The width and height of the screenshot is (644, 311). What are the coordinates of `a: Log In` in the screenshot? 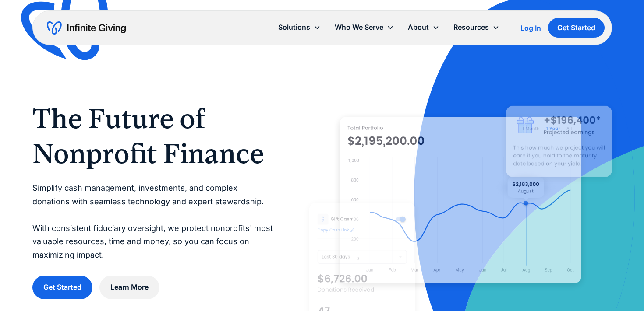 It's located at (531, 28).